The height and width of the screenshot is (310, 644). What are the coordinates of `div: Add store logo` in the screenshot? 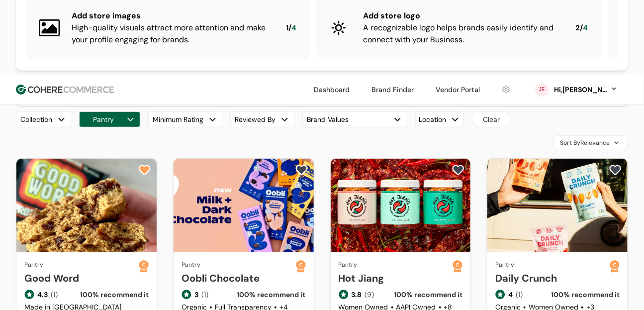 It's located at (461, 16).